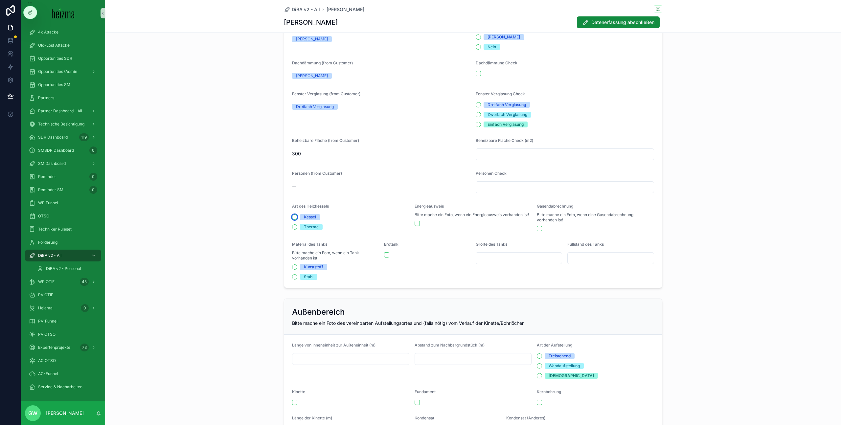 The height and width of the screenshot is (425, 841). Describe the element at coordinates (326, 140) in the screenshot. I see `span: Beheizbare Fläche (from Customer)` at that location.